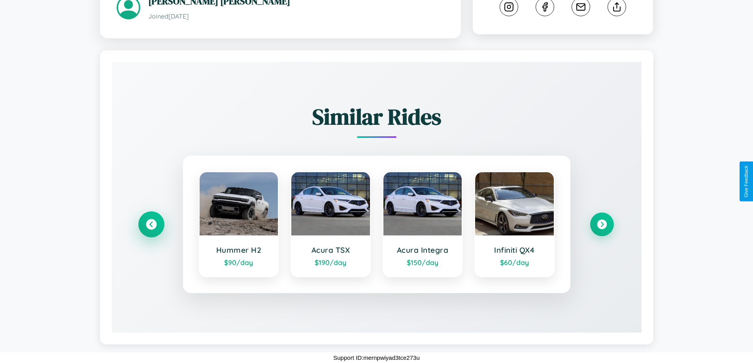 This screenshot has width=753, height=363. Describe the element at coordinates (747, 181) in the screenshot. I see `div: Give Feedback` at that location.